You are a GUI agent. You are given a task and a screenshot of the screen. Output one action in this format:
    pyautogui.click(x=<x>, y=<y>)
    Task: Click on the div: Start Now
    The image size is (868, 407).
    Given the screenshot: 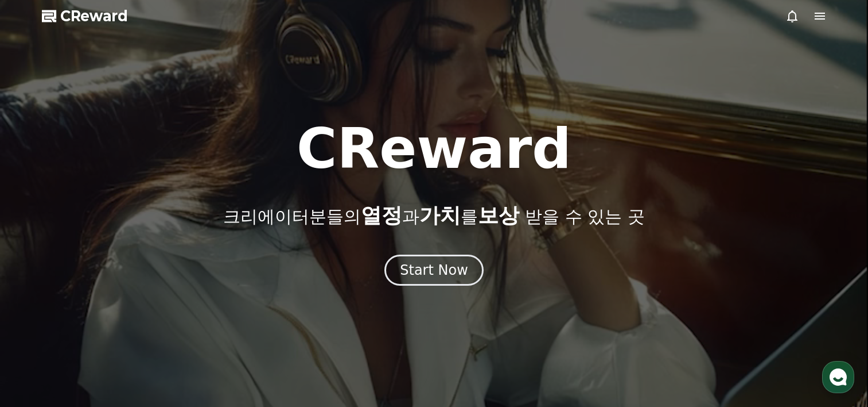 What is the action you would take?
    pyautogui.click(x=434, y=270)
    